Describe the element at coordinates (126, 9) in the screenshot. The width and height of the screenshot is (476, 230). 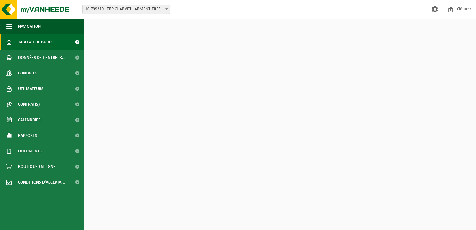
I see `span: 10-799310 - TRP CHARVET - ARMENTIERES` at that location.